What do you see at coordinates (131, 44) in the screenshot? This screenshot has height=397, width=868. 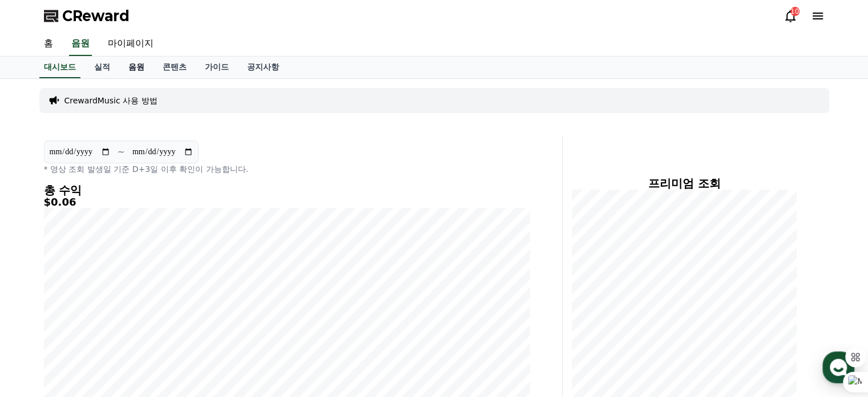 I see `a: 마이페이지` at bounding box center [131, 44].